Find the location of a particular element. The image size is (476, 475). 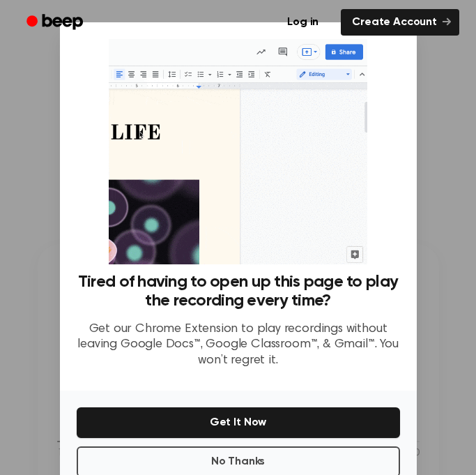

a: Create Account is located at coordinates (401, 23).